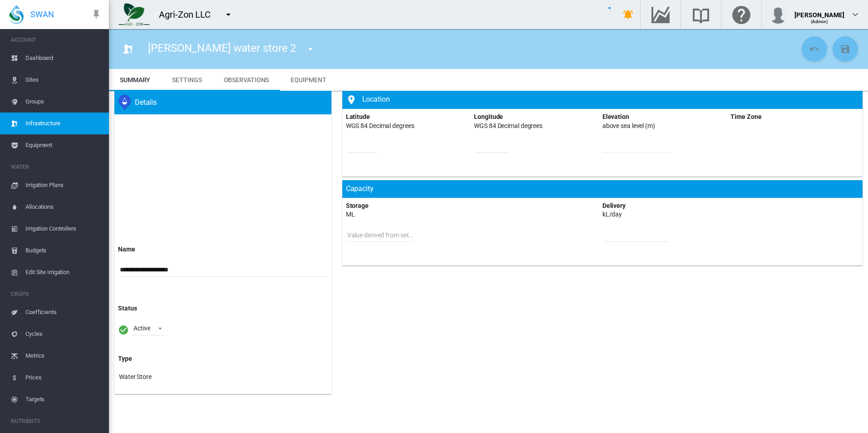  What do you see at coordinates (56, 167) in the screenshot?
I see `span: WATER` at bounding box center [56, 167].